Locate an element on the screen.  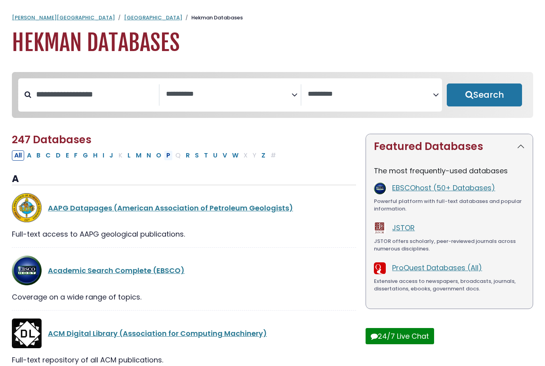
button: Filter Results H is located at coordinates (95, 156).